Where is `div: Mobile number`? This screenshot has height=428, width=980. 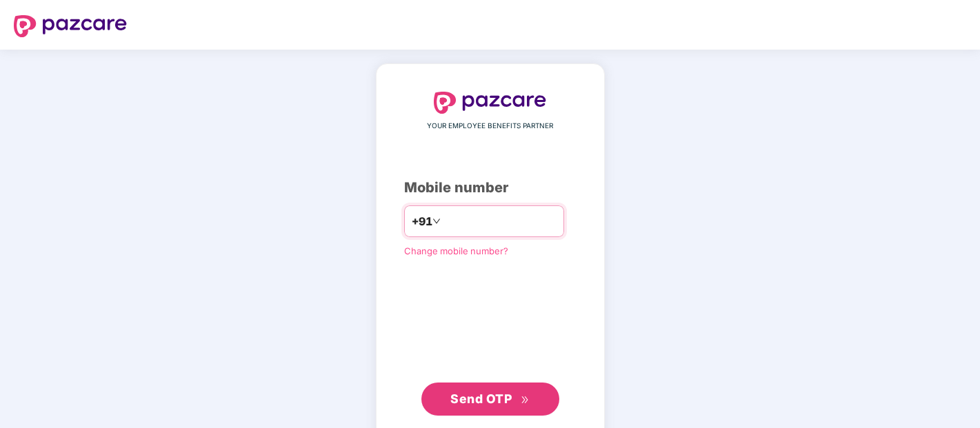
div: Mobile number is located at coordinates (490, 188).